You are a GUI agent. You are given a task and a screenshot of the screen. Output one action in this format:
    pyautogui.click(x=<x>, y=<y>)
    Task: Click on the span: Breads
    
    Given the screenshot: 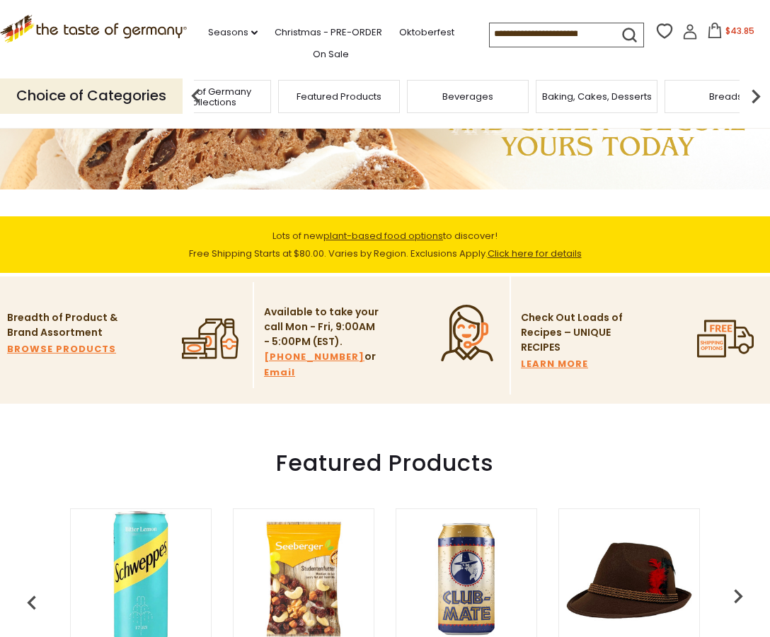 What is the action you would take?
    pyautogui.click(x=725, y=96)
    